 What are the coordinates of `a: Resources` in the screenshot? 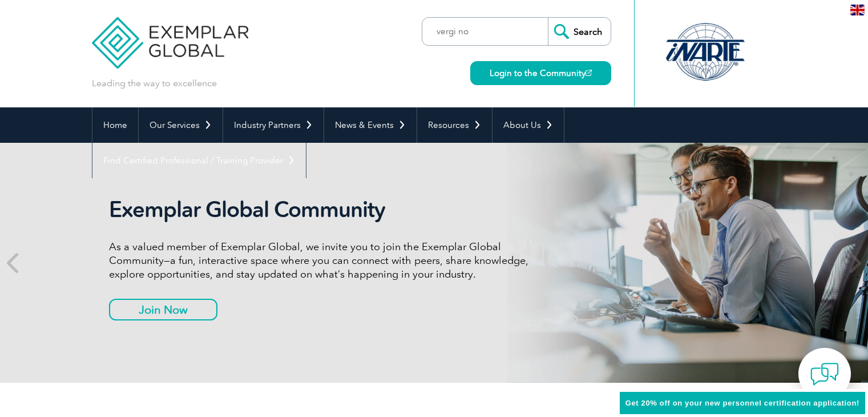 It's located at (454, 125).